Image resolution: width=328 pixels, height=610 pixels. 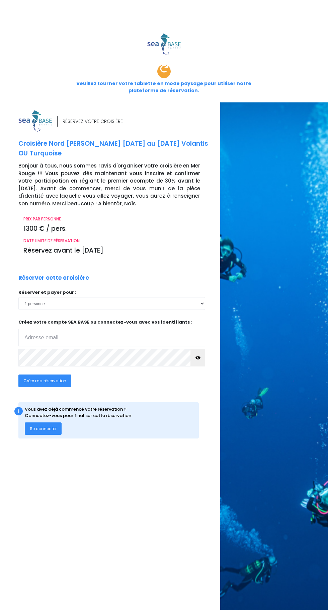 I want to click on div: Vous avez déjà commencé votre réservation ? Connectez-vous pour finaliser cette réservation., so click(x=88, y=412).